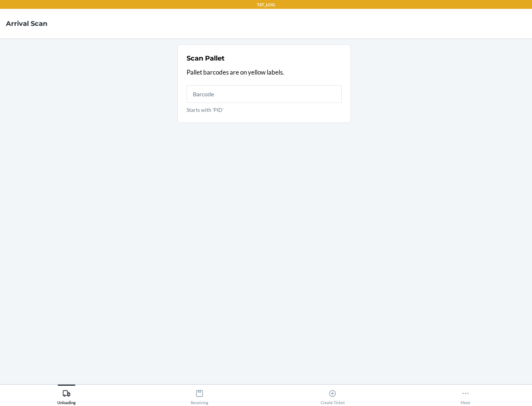  I want to click on p: TST_LOG, so click(266, 5).